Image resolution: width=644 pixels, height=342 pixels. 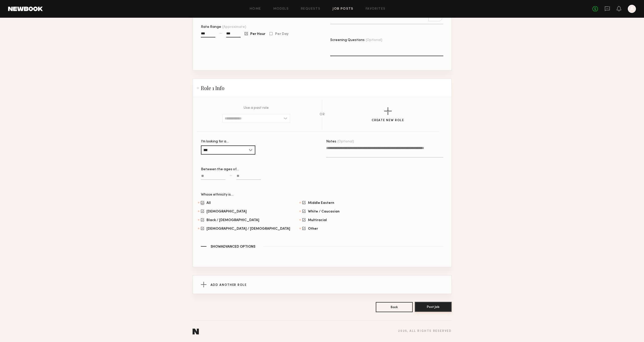 I want to click on div: Between the ages of…, so click(x=260, y=169).